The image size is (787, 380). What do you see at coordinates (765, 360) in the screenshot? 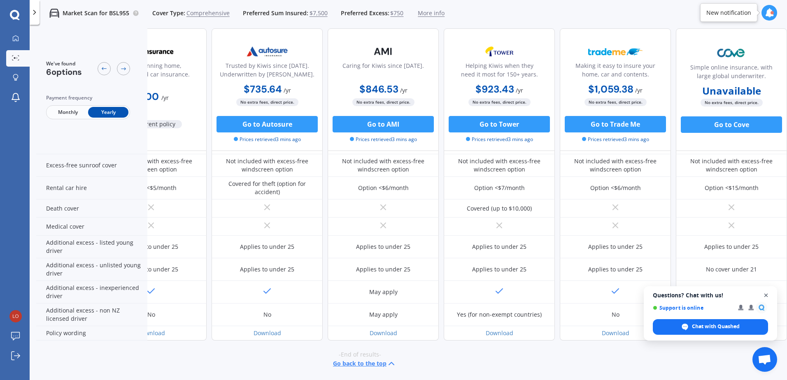
I see `a: Open chat` at bounding box center [765, 360].